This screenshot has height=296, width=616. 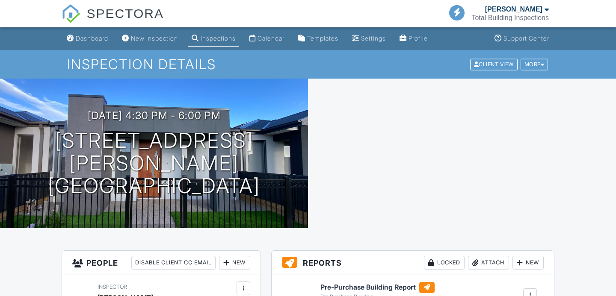 What do you see at coordinates (267, 38) in the screenshot?
I see `a: Calendar` at bounding box center [267, 38].